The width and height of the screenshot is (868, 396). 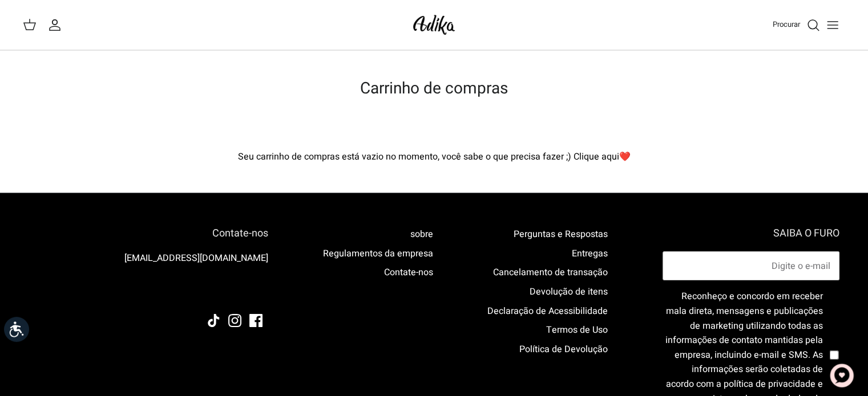 What do you see at coordinates (547, 311) in the screenshot?
I see `a: Declaração de Acessibilidade` at bounding box center [547, 311].